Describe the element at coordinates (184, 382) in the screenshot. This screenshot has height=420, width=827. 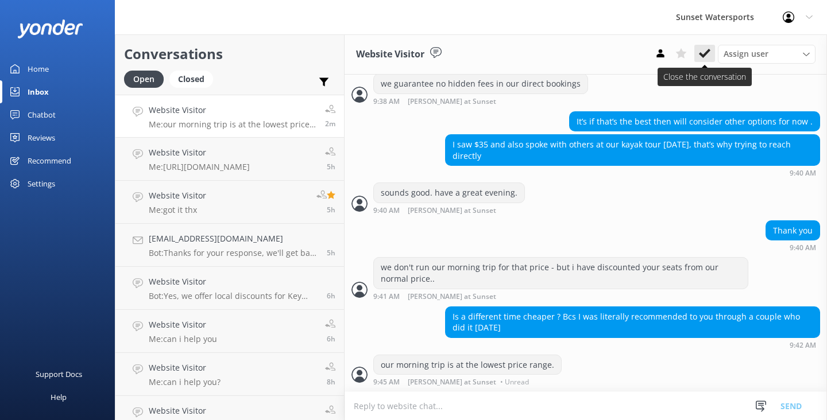
I see `p: Me: can i help you?` at that location.